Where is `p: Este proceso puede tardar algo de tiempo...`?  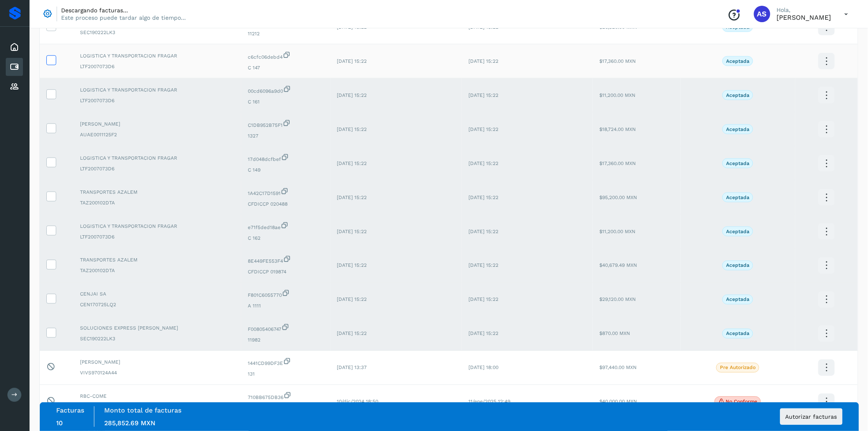 p: Este proceso puede tardar algo de tiempo... is located at coordinates (123, 17).